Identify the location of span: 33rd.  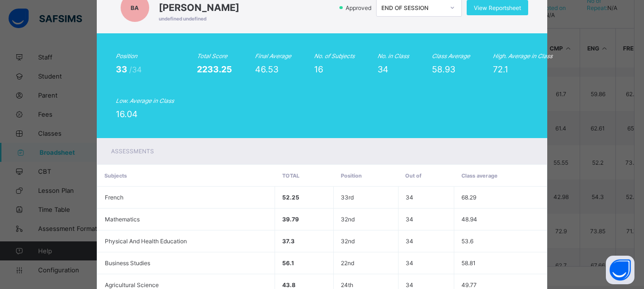
(347, 197).